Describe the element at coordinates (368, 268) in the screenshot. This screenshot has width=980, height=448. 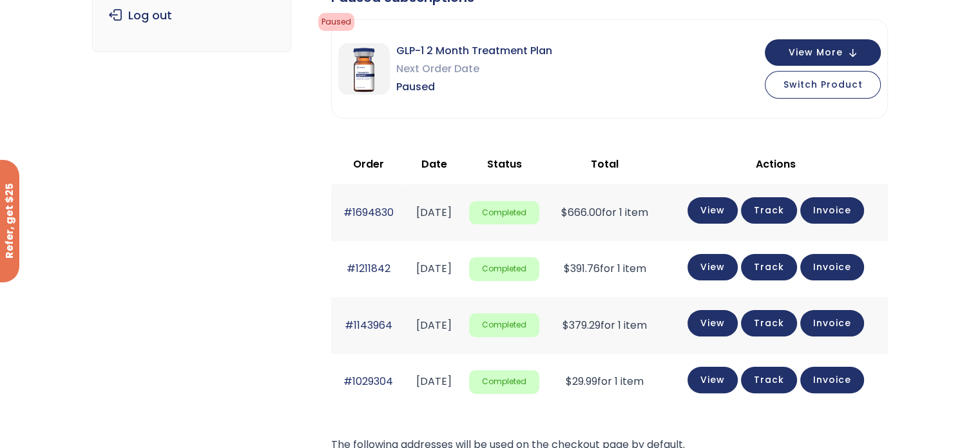
I see `a: #1211842` at that location.